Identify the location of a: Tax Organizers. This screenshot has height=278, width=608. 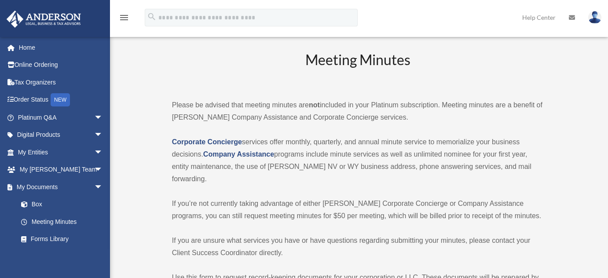
(61, 82).